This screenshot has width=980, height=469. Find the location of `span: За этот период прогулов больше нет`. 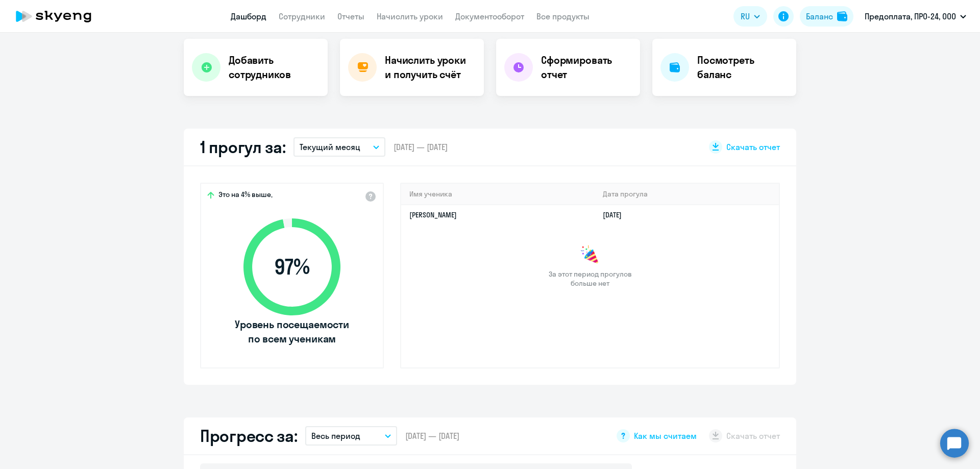

span: За этот период прогулов больше нет is located at coordinates (590, 279).